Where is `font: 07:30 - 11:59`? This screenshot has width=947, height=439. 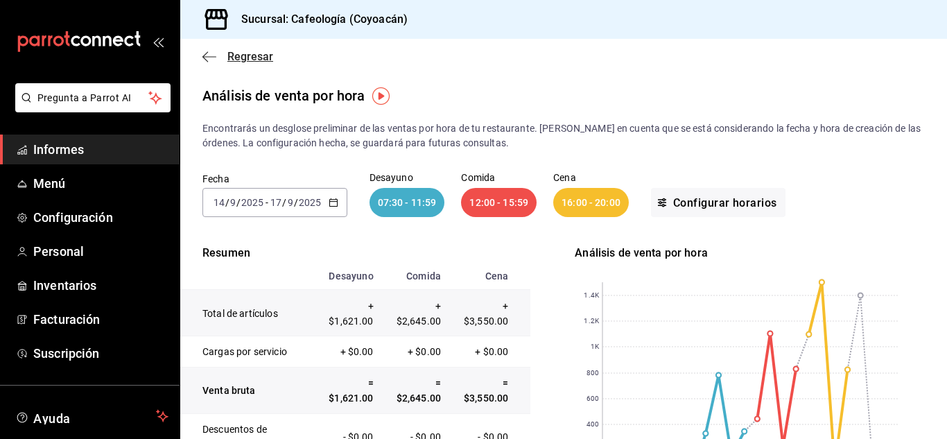
font: 07:30 - 11:59 is located at coordinates (407, 203).